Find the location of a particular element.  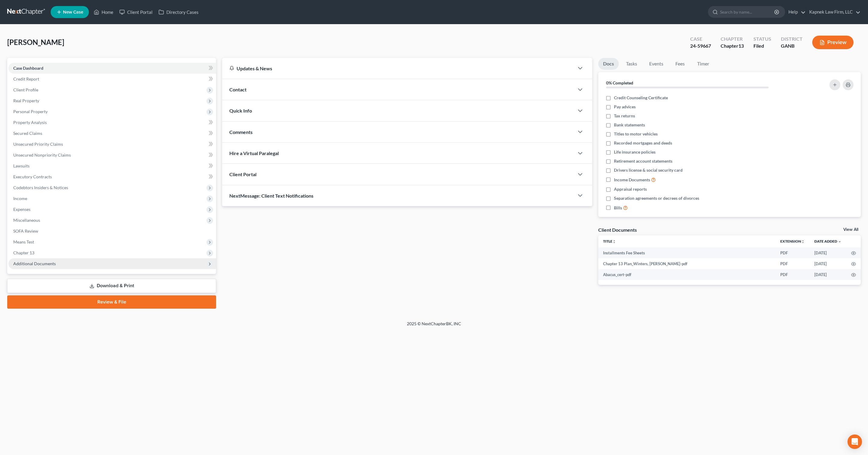

a: View All is located at coordinates (851, 230).